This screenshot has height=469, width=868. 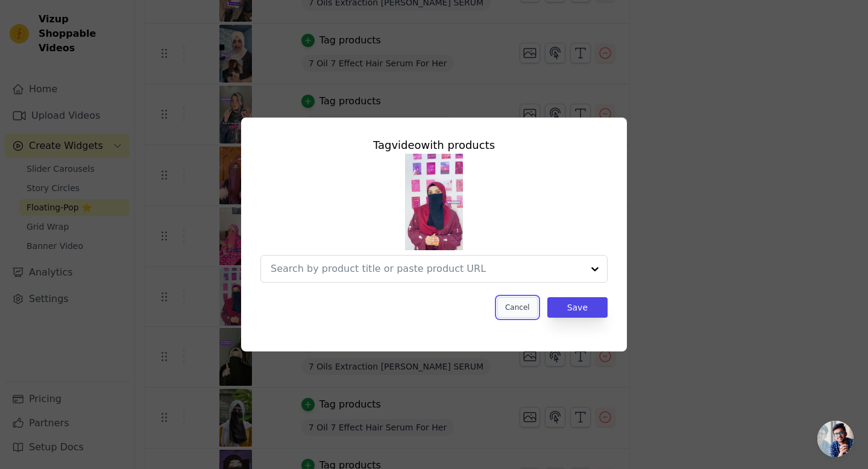 What do you see at coordinates (577, 308) in the screenshot?
I see `button: Save` at bounding box center [577, 308].